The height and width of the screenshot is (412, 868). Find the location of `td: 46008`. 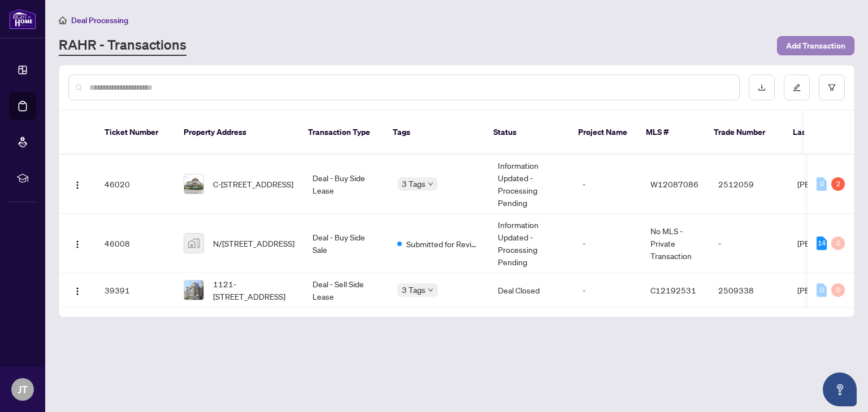

td: 46008 is located at coordinates (135, 244).